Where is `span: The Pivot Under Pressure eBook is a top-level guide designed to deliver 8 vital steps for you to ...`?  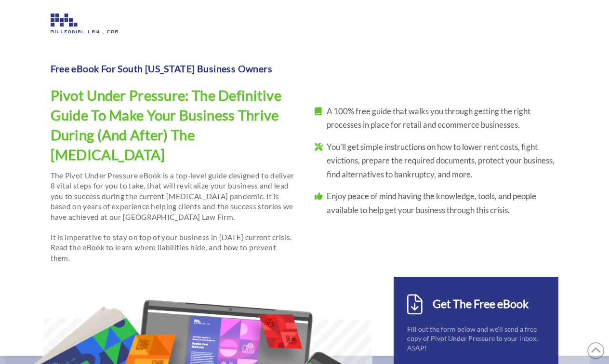
span: The Pivot Under Pressure eBook is a top-level guide designed to deliver 8 vital steps for you to ... is located at coordinates (173, 196).